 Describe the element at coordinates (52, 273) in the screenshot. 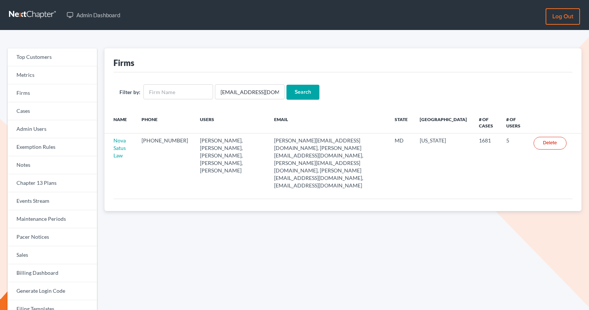

I see `a: Billing Dashboard` at that location.